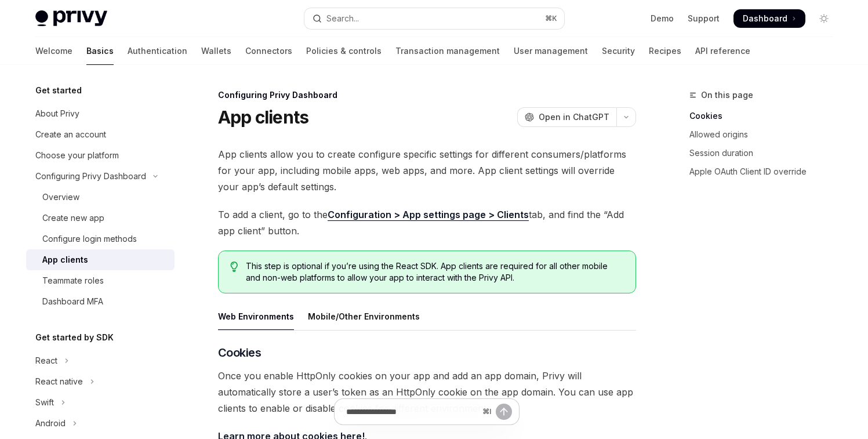 The height and width of the screenshot is (439, 868). Describe the element at coordinates (427, 393) in the screenshot. I see `span: Once you enable HttpOnly cookies on your app and add an app domain, Privy will automatically stor...` at that location.